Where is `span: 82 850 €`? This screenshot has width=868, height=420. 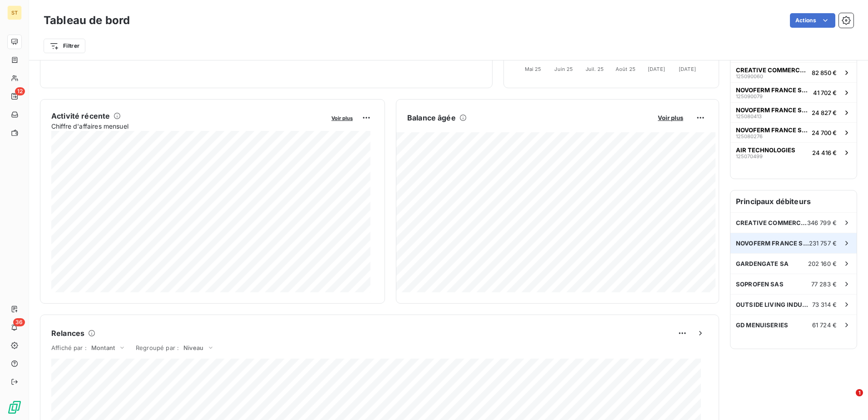
span: 82 850 € is located at coordinates (824, 73).